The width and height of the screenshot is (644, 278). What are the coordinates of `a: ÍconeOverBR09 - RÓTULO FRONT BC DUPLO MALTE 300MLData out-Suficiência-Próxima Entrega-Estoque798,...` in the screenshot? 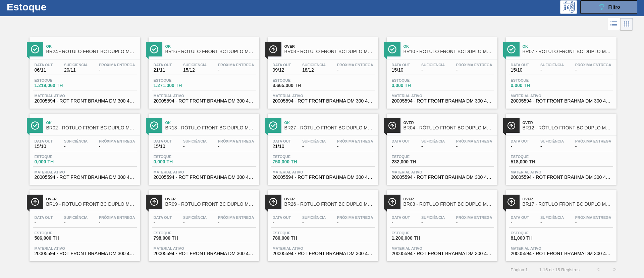 It's located at (203, 223).